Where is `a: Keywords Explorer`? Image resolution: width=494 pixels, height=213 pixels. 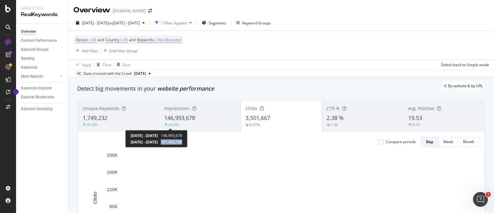
a: Keywords Explorer is located at coordinates (42, 88).